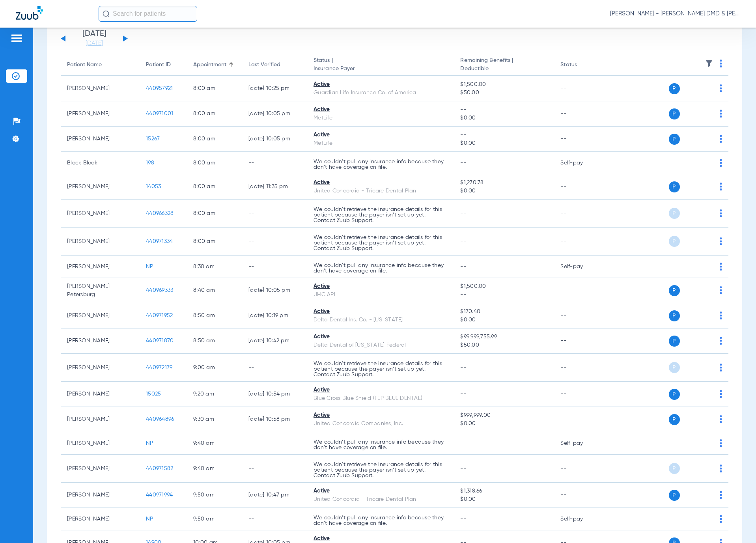  What do you see at coordinates (264, 65) in the screenshot?
I see `div: Last Verified` at bounding box center [264, 65].